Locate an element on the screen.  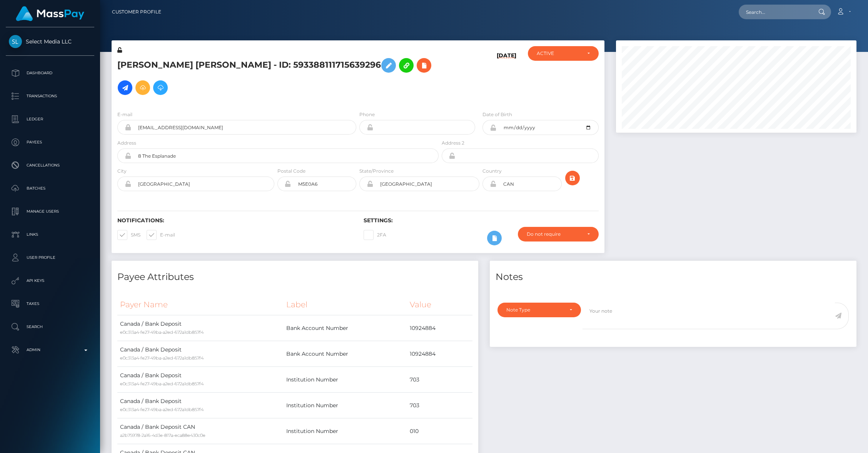
label: Country is located at coordinates (492, 171).